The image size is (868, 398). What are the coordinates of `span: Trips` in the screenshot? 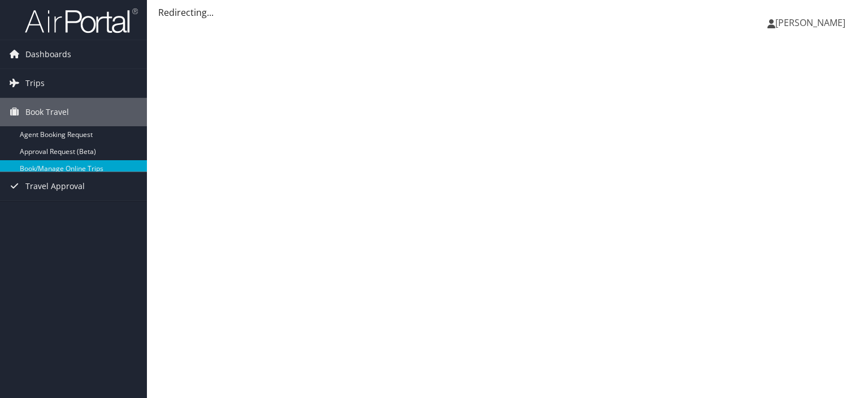 It's located at (35, 83).